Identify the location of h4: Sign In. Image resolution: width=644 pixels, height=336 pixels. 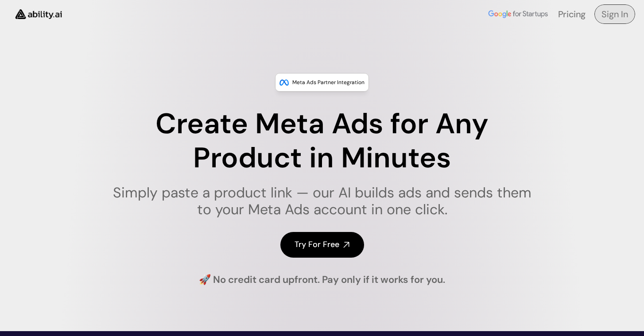
(615, 14).